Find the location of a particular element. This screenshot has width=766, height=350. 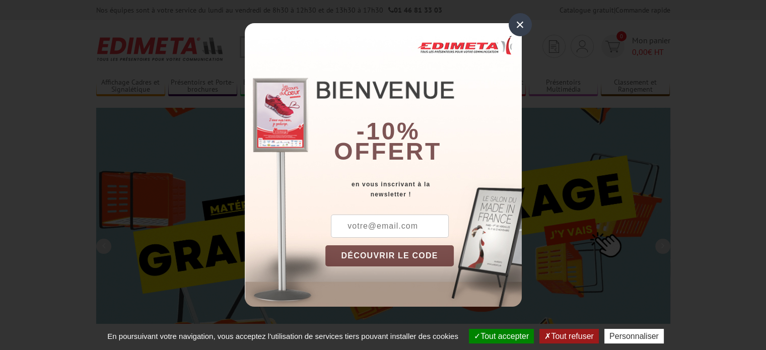

button: Tout accepter is located at coordinates (501, 336).